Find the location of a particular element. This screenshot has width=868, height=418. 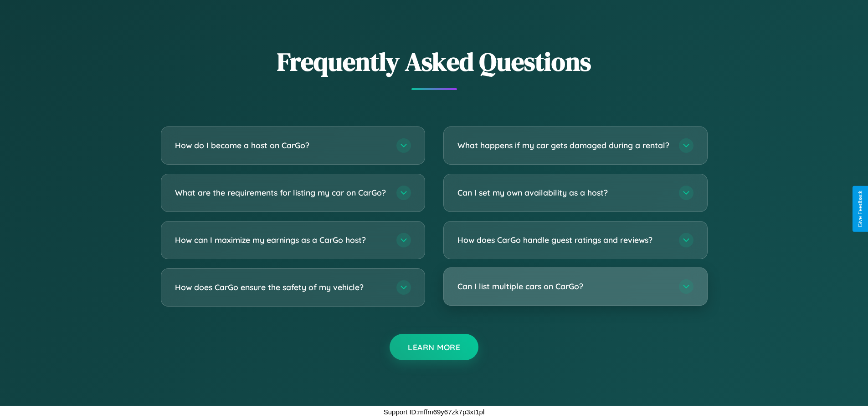

h3: What happens if my car gets damaged during a rental? is located at coordinates (563, 145).